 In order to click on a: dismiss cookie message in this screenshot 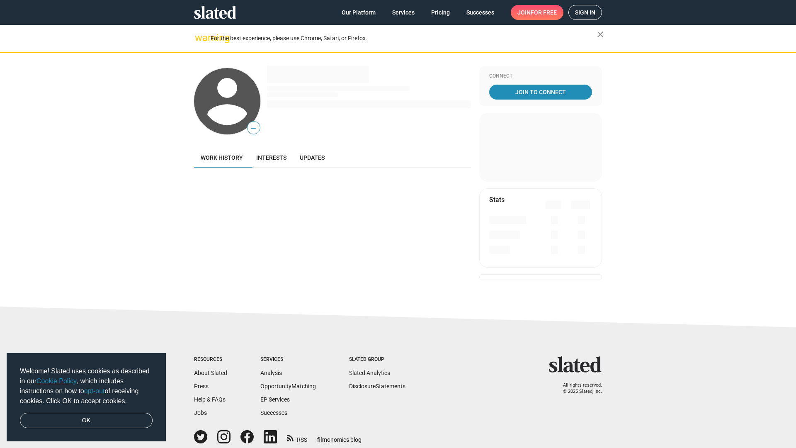, I will do `click(86, 420)`.